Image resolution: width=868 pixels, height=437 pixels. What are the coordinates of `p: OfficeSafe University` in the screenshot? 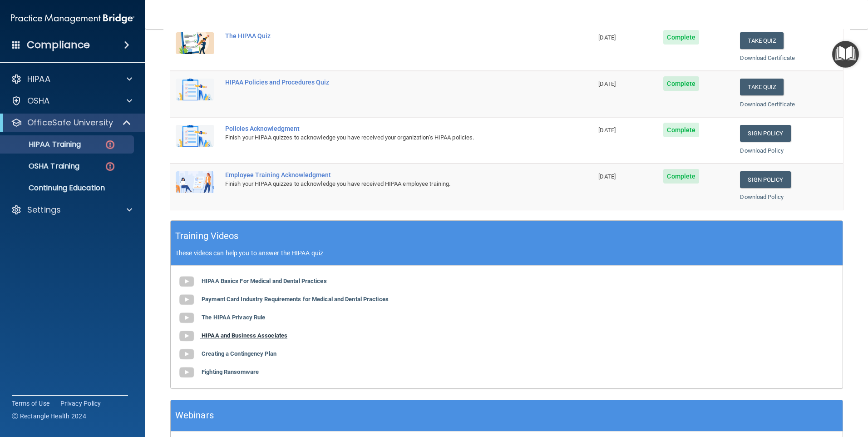 It's located at (70, 123).